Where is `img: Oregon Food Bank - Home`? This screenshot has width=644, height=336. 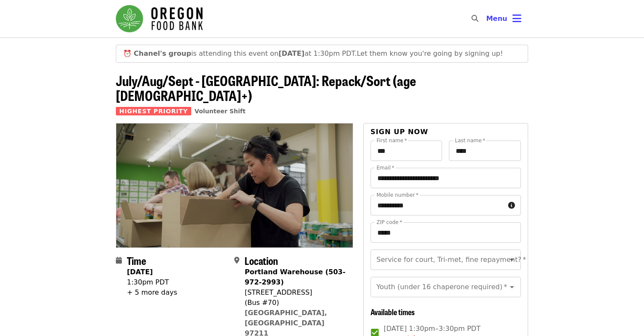 img: Oregon Food Bank - Home is located at coordinates (159, 19).